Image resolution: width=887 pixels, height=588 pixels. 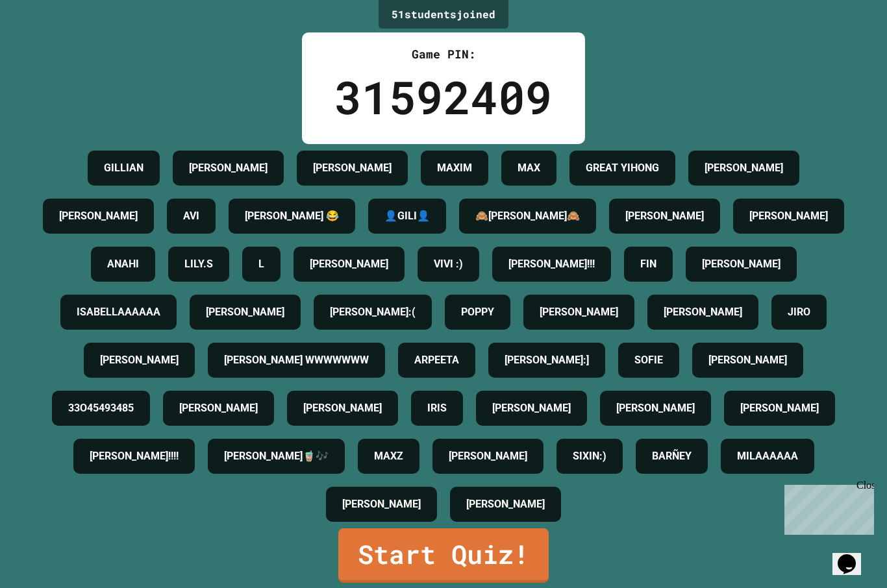 I want to click on h4: BARÑEY, so click(x=672, y=456).